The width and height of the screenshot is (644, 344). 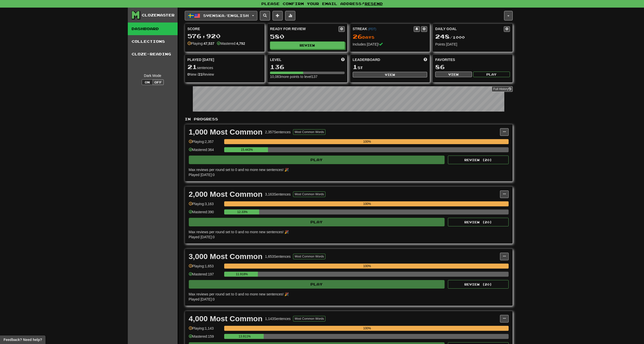 I want to click on div: 13.911%, so click(x=245, y=336).